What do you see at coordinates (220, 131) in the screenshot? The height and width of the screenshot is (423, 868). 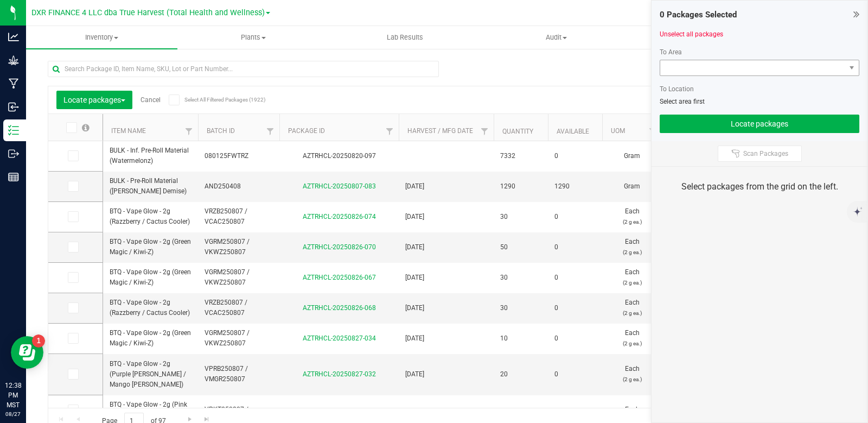 I see `a: Batch ID` at bounding box center [220, 131].